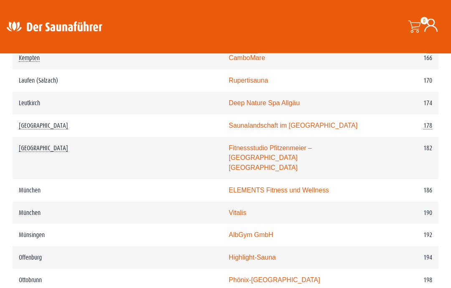  What do you see at coordinates (117, 104) in the screenshot?
I see `td: Leutkirch` at bounding box center [117, 104].